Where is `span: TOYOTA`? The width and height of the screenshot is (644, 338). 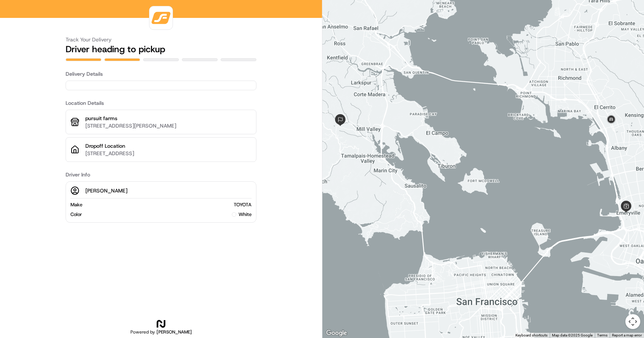 span: TOYOTA is located at coordinates (243, 205).